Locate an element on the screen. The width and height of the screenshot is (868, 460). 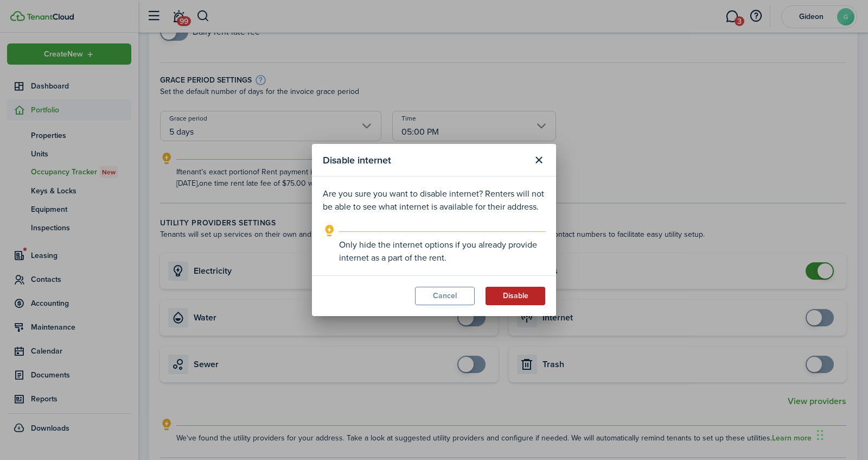
modal-title: Disable internet is located at coordinates (425, 159).